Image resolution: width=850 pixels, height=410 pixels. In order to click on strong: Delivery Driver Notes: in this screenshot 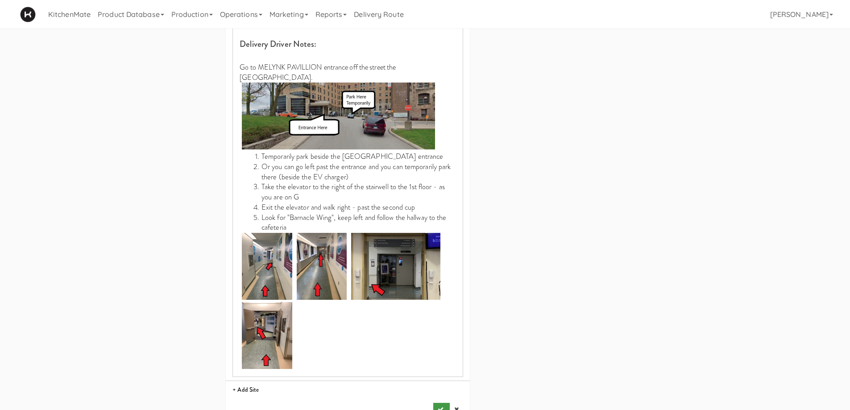, I will do `click(278, 44)`.